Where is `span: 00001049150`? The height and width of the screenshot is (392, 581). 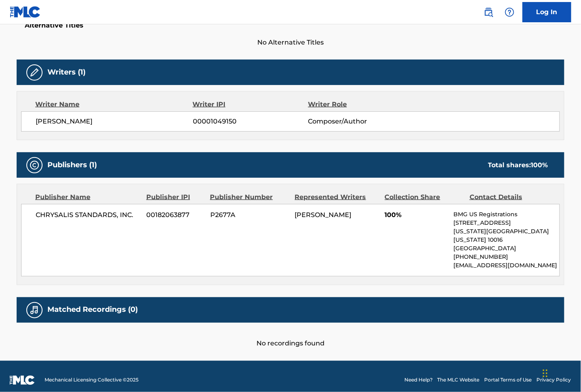
span: 00001049150 is located at coordinates (251, 121).